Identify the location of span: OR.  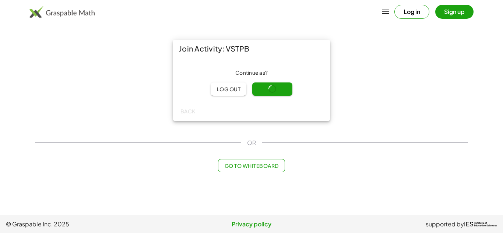
(252, 143).